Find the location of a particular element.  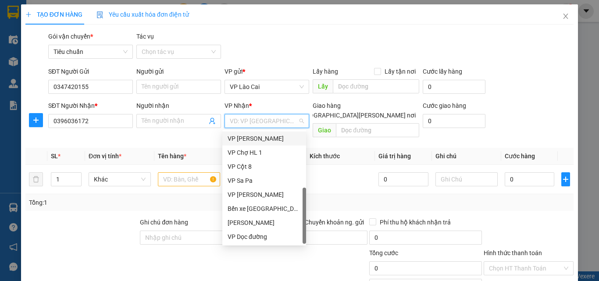

span: VP Nhận is located at coordinates (237, 106).